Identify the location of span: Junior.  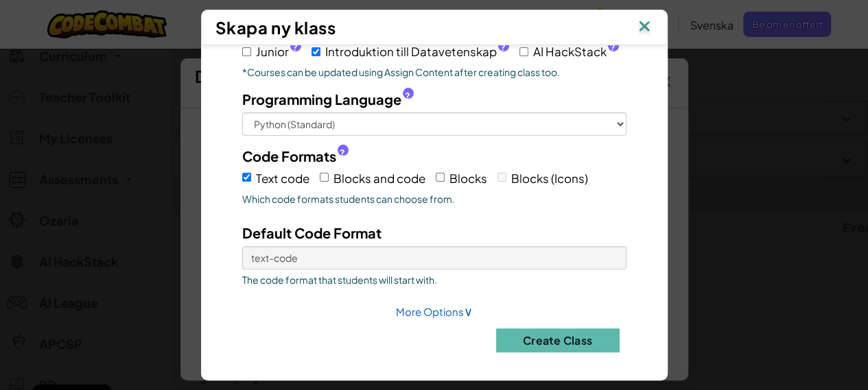
(278, 51).